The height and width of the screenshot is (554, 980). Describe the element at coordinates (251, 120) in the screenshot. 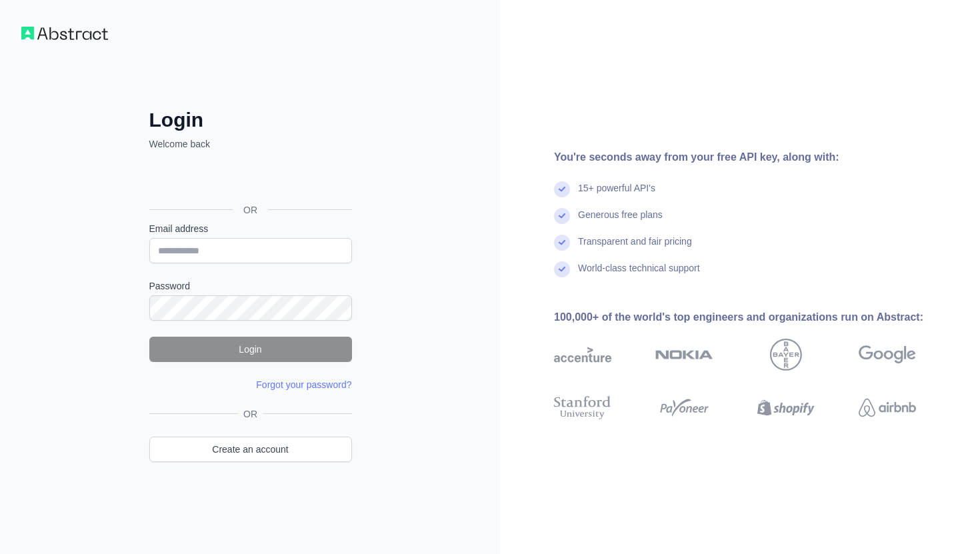

I see `h2: Login` at that location.